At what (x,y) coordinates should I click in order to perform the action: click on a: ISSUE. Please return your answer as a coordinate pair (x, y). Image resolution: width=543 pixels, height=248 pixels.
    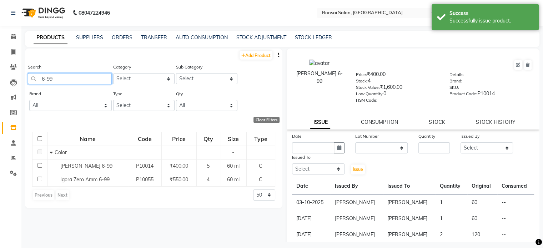
    Looking at the image, I should click on (320, 122).